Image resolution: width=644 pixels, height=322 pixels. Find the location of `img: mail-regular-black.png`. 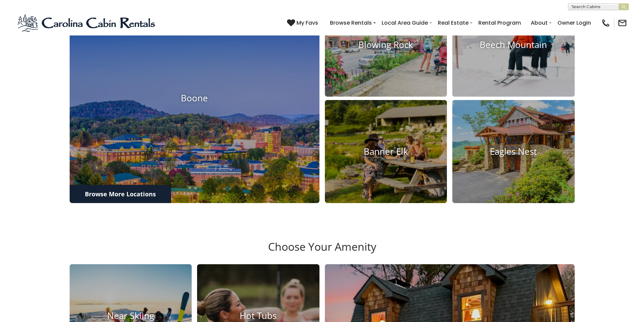

img: mail-regular-black.png is located at coordinates (623, 23).